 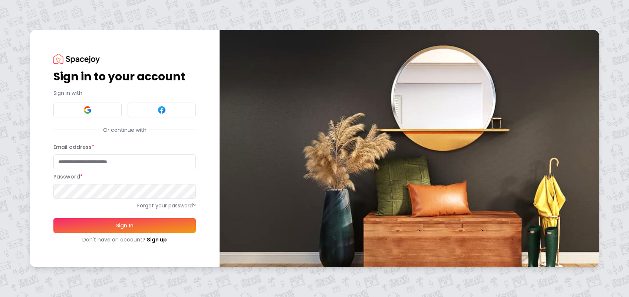 What do you see at coordinates (88, 110) in the screenshot?
I see `img: Google signin` at bounding box center [88, 110].